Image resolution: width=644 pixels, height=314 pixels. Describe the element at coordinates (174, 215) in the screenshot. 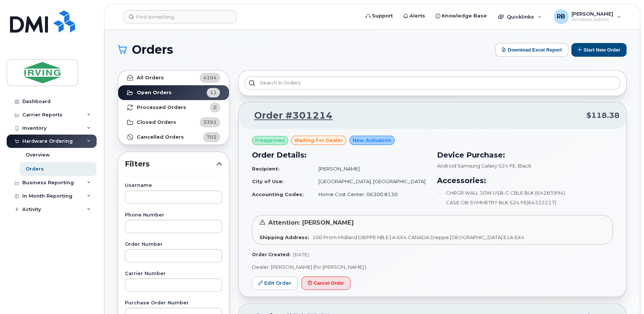

I see `label: Phone Number` at that location.